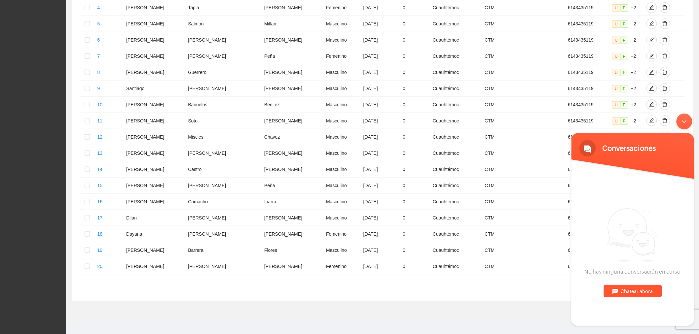 This screenshot has width=699, height=334. Describe the element at coordinates (100, 250) in the screenshot. I see `a: 19` at that location.